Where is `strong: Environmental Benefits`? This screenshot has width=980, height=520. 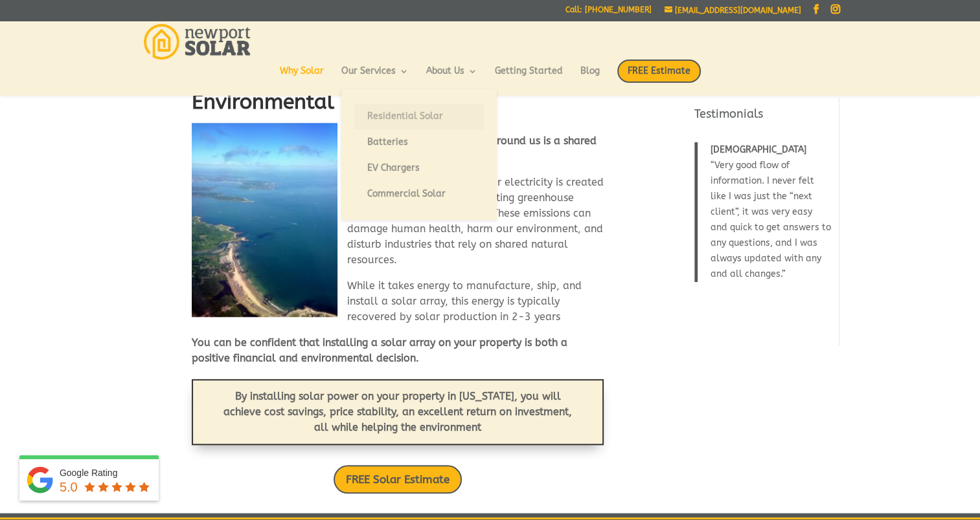 strong: Environmental Benefits is located at coordinates (305, 101).